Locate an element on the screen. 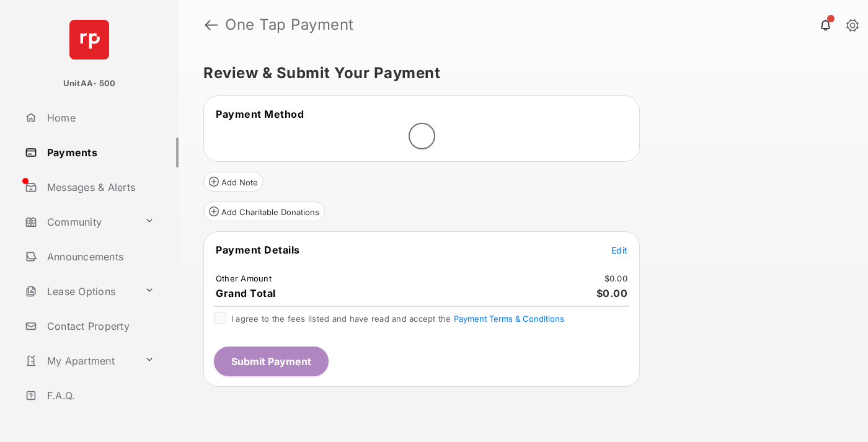  p: UnitAA- 500 is located at coordinates (89, 83).